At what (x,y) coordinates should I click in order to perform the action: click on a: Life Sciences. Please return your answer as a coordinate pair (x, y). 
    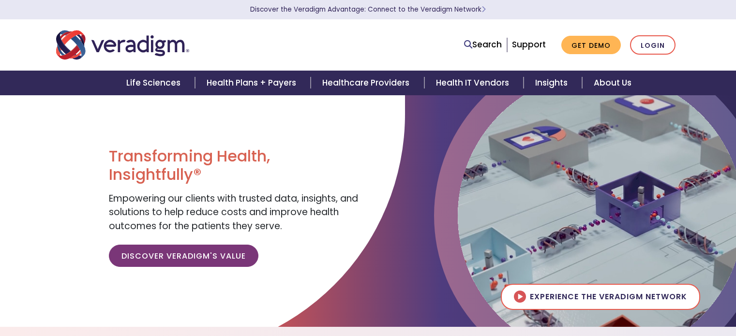
    Looking at the image, I should click on (155, 83).